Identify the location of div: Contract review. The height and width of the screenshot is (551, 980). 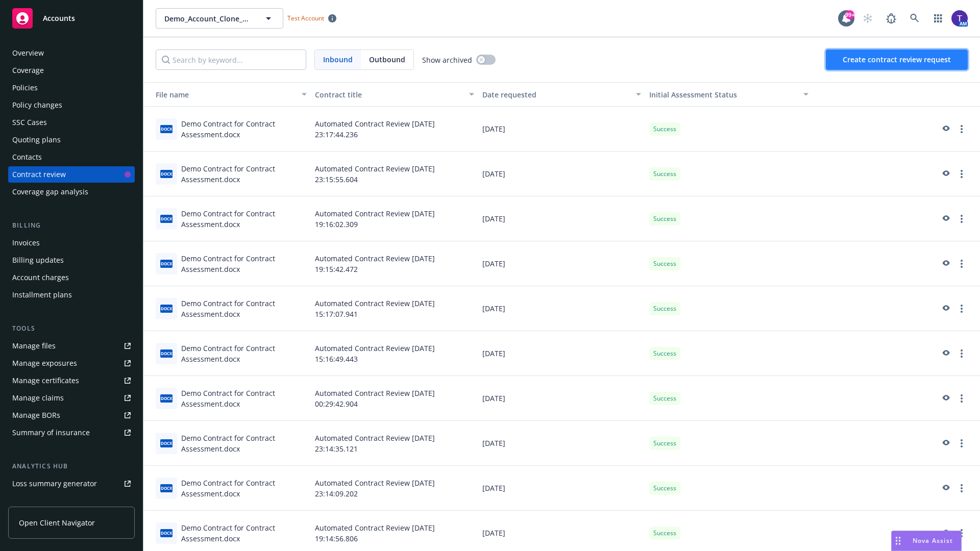
(39, 175).